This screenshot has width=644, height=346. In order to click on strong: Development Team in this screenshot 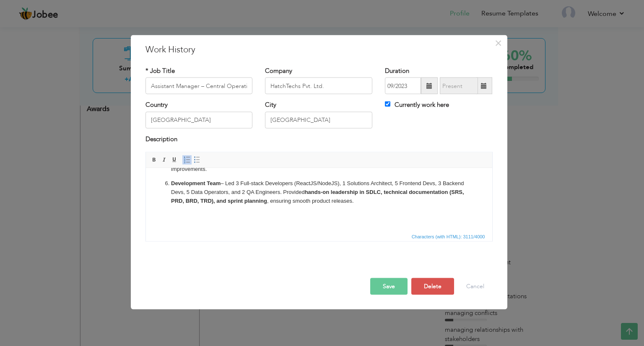, I will do `click(50, 15)`.